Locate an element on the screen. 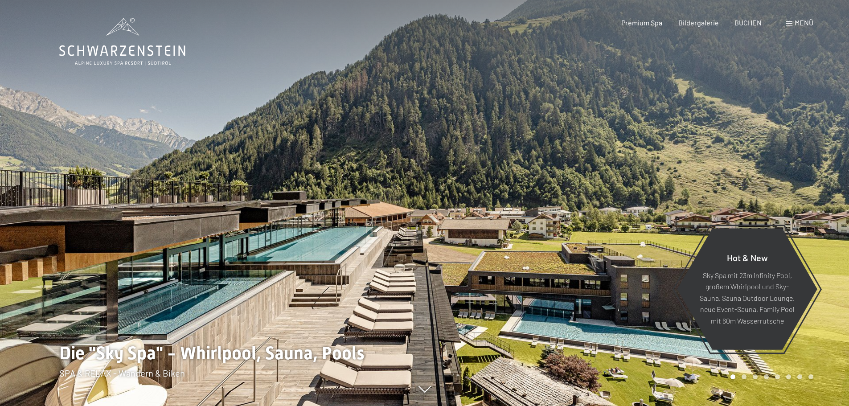 The width and height of the screenshot is (849, 406). span: Premium Spa is located at coordinates (642, 22).